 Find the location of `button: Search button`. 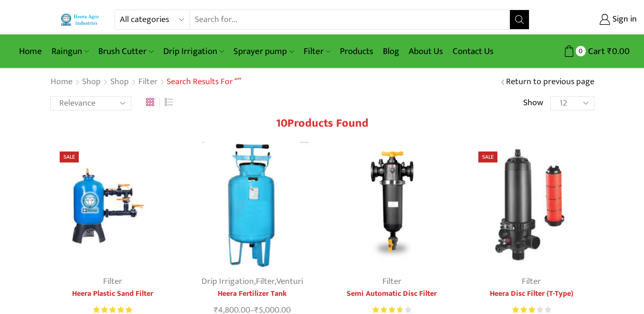

button: Search button is located at coordinates (520, 20).